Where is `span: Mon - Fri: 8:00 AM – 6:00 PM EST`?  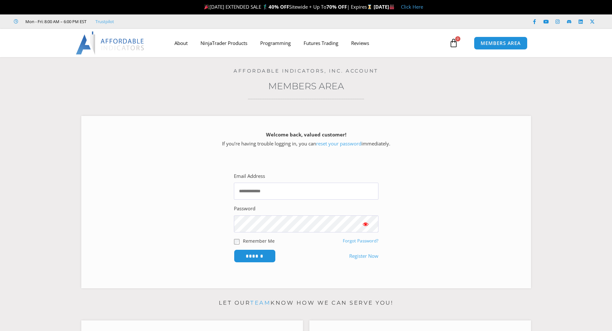
span: Mon - Fri: 8:00 AM – 6:00 PM EST is located at coordinates (55, 22).